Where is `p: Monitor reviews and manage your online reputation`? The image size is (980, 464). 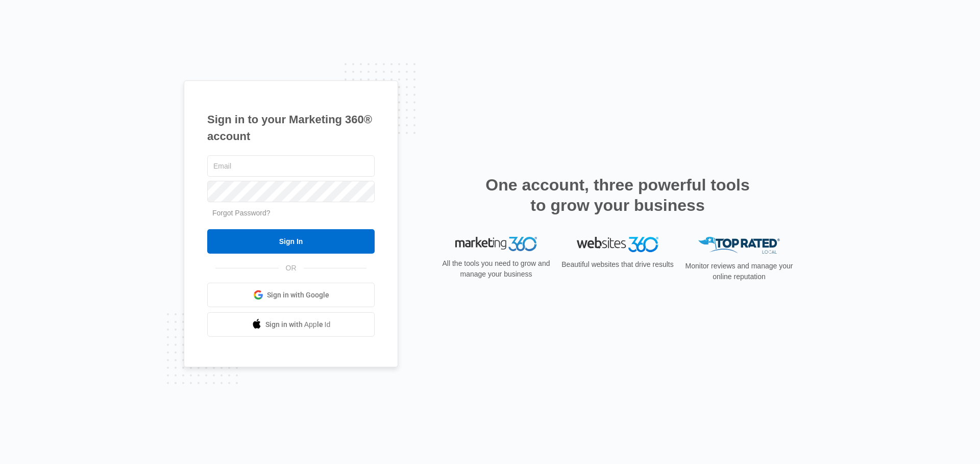 p: Monitor reviews and manage your online reputation is located at coordinates (739, 271).